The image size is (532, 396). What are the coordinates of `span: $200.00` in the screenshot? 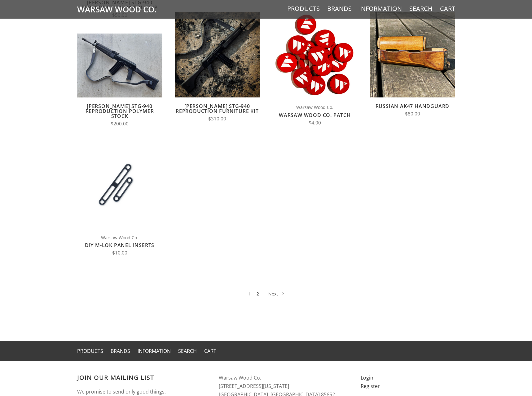 It's located at (119, 123).